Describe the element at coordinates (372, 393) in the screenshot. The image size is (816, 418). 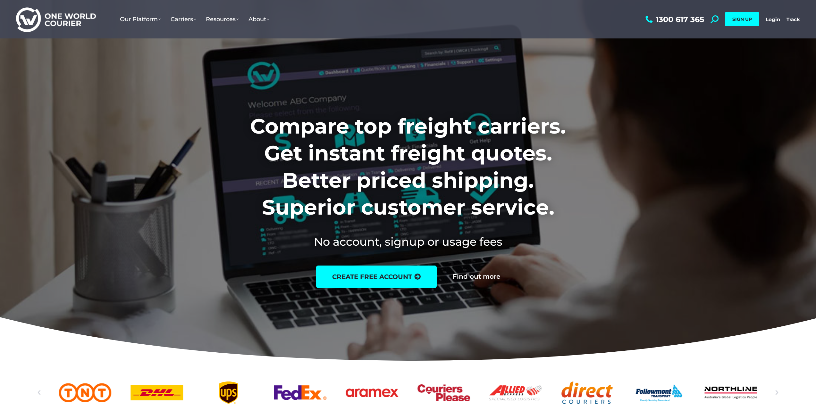
I see `a: Aramex_logo` at that location.